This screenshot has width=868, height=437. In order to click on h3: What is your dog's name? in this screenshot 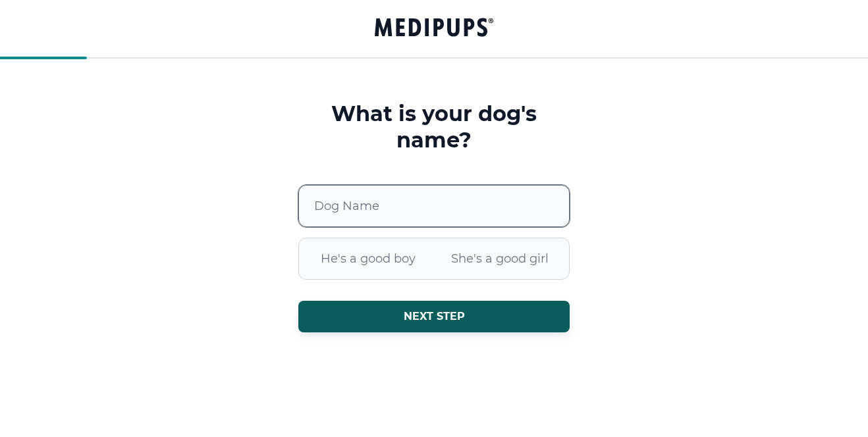, I will do `click(434, 127)`.